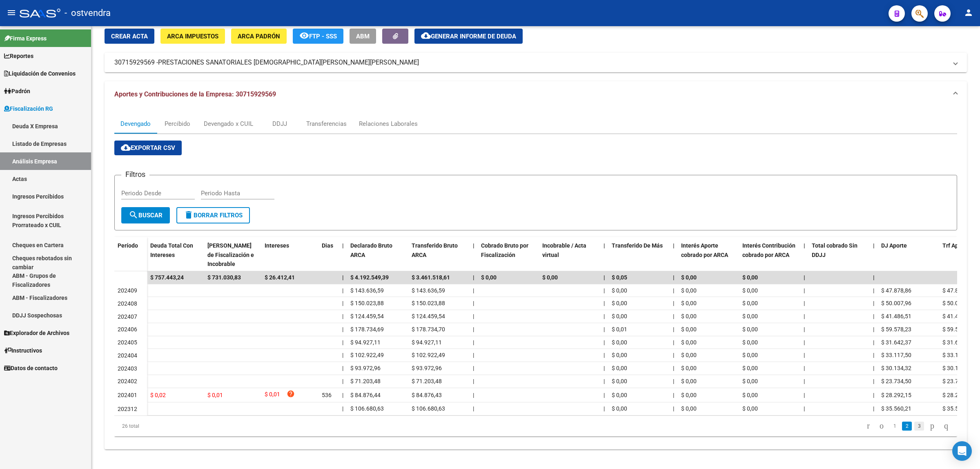 Image resolution: width=980 pixels, height=469 pixels. What do you see at coordinates (435, 250) in the screenshot?
I see `span: Transferido Bruto ARCA` at bounding box center [435, 250].